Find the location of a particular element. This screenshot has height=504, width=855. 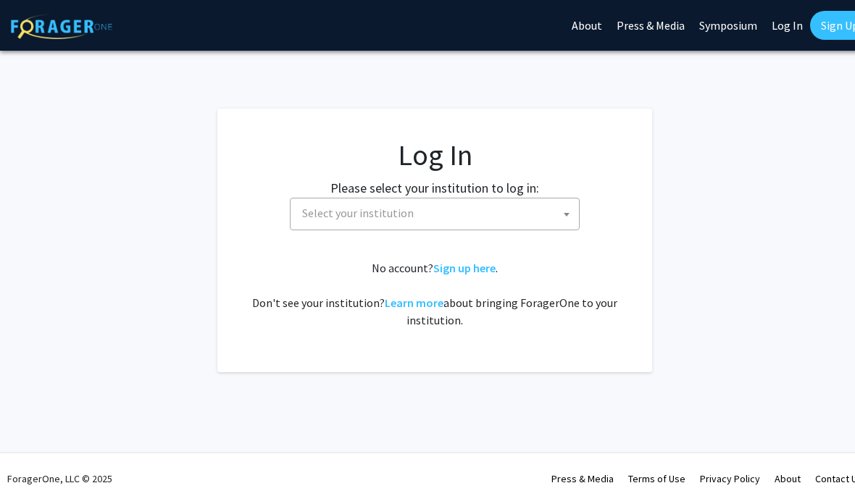

img: ForagerOne Logo is located at coordinates (61, 26).